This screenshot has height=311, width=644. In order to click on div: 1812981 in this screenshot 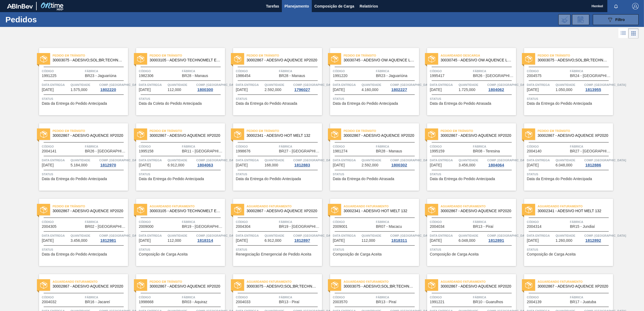, I will do `click(108, 241)`.